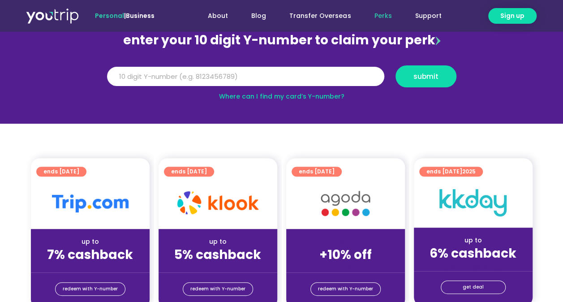  What do you see at coordinates (320, 16) in the screenshot?
I see `a: Transfer Overseas` at bounding box center [320, 16].